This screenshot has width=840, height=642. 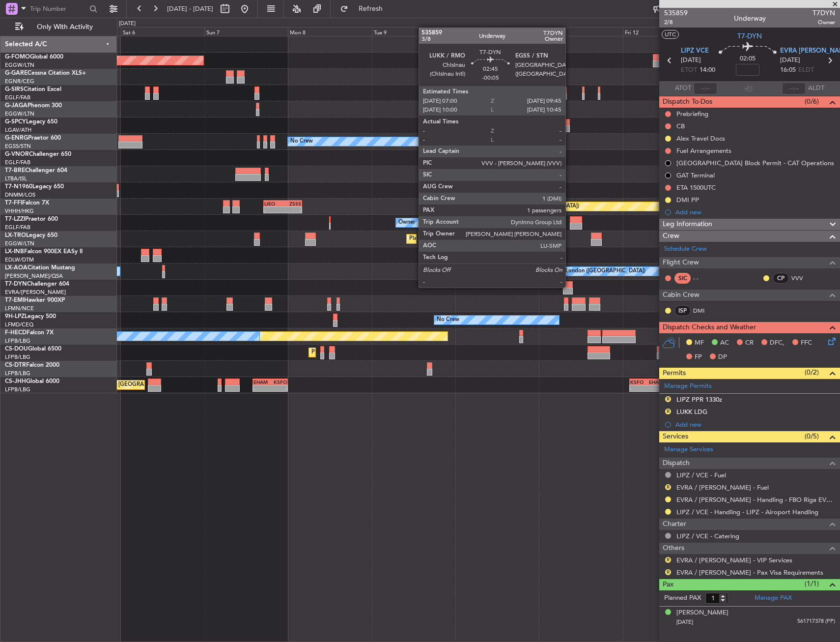 I want to click on span: ATOT, so click(x=683, y=89).